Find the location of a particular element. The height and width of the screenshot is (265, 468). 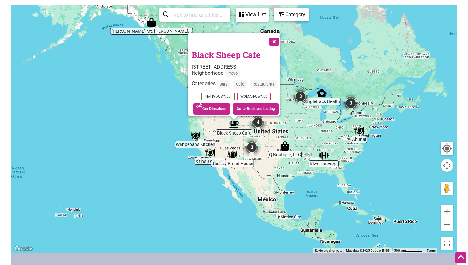

div: View List is located at coordinates (252, 15).